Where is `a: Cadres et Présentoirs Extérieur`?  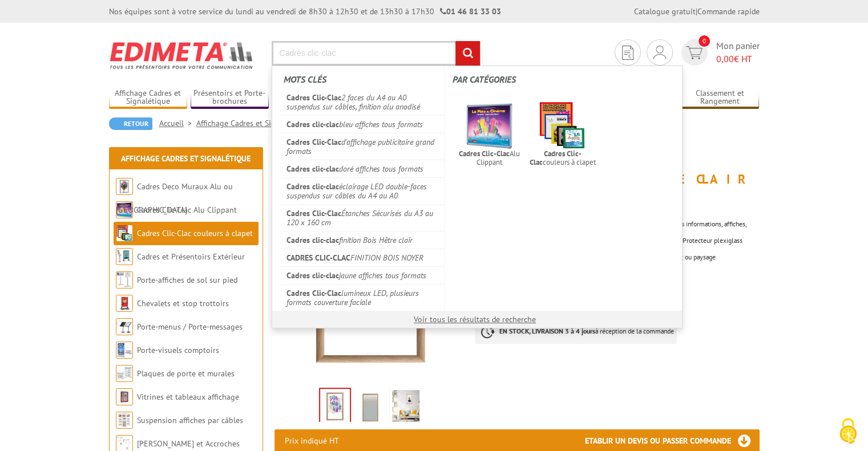 a: Cadres et Présentoirs Extérieur is located at coordinates (191, 257).